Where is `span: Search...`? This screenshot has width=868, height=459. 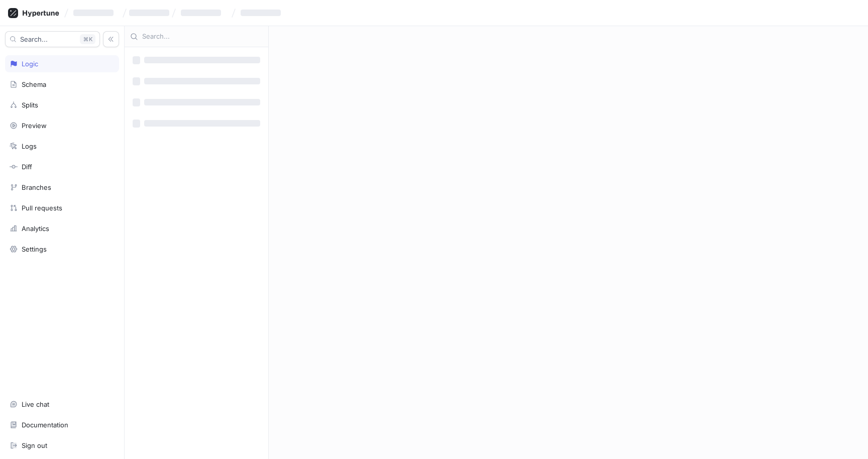 span: Search... is located at coordinates (34, 39).